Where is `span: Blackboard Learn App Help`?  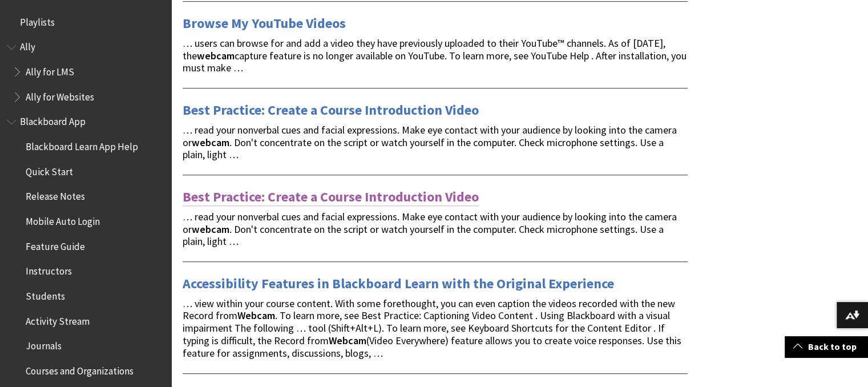 span: Blackboard Learn App Help is located at coordinates (82, 145).